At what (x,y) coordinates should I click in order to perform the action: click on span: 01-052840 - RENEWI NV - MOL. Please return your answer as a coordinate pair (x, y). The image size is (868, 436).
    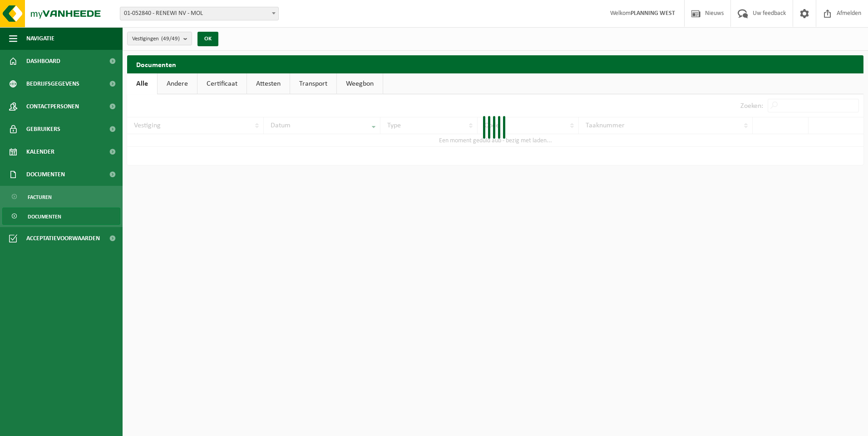
    Looking at the image, I should click on (200, 14).